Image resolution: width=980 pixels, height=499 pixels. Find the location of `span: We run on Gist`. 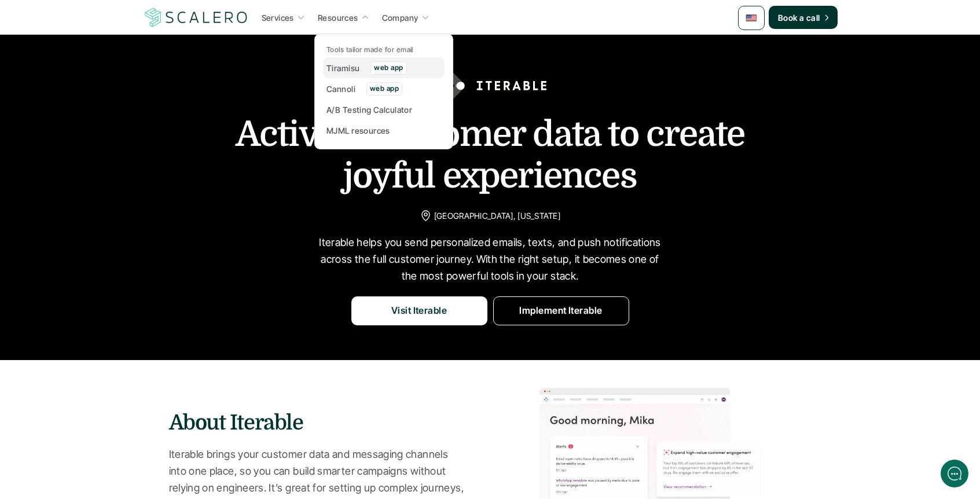

span: We run on Gist is located at coordinates (122, 408).